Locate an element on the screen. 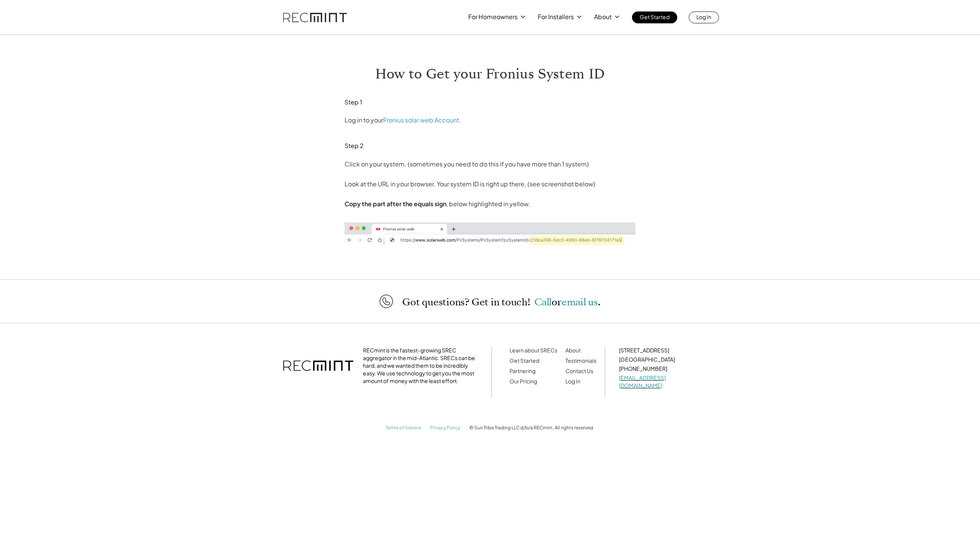 This screenshot has width=980, height=551. strong: Copy the part after the equals sign is located at coordinates (395, 203).